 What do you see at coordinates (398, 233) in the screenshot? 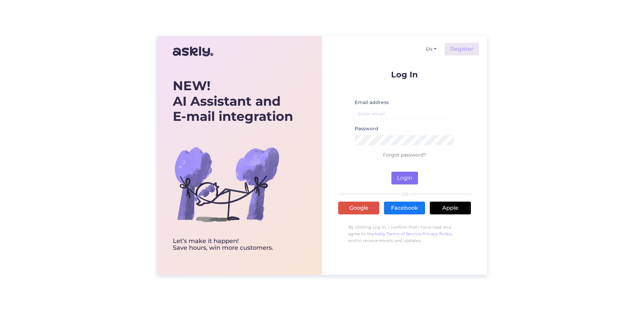
I see `a: Askly Terms of Service` at bounding box center [398, 233].